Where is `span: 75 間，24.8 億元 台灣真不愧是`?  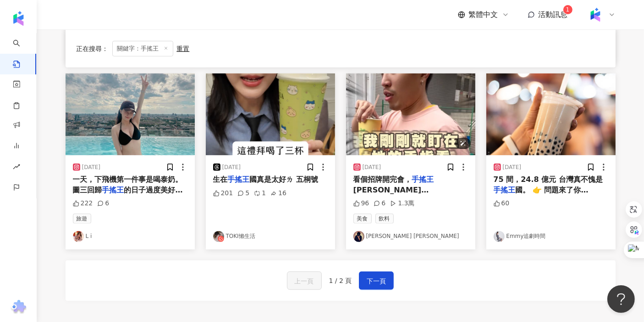
span: 75 間，24.8 億元 台灣真不愧是 is located at coordinates (548, 179).